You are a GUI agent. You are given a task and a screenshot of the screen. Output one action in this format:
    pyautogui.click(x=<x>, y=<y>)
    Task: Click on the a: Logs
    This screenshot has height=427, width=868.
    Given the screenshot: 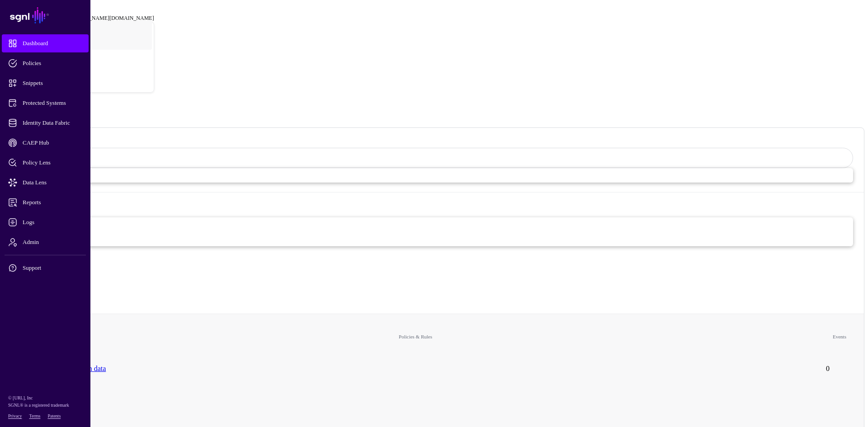 What is the action you would take?
    pyautogui.click(x=45, y=222)
    